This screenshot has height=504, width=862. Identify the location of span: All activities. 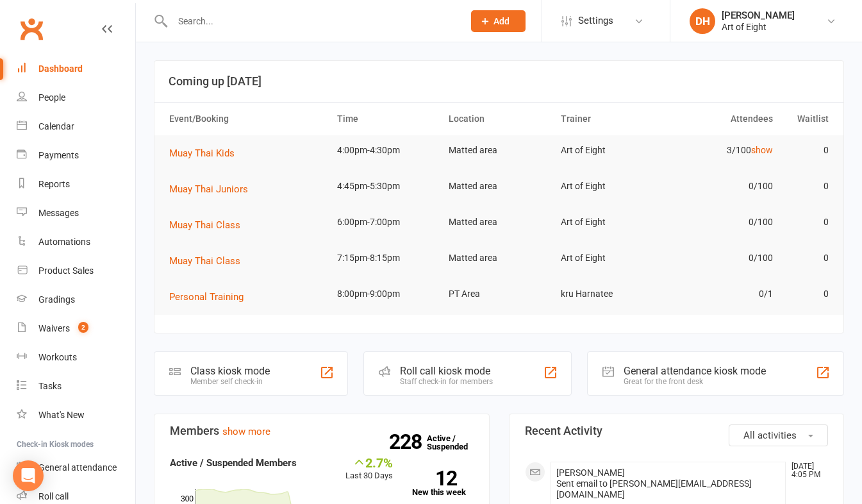
(770, 435).